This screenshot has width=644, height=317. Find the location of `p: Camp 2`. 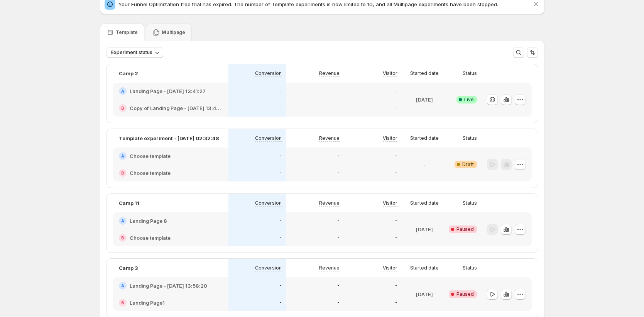

p: Camp 2 is located at coordinates (128, 74).